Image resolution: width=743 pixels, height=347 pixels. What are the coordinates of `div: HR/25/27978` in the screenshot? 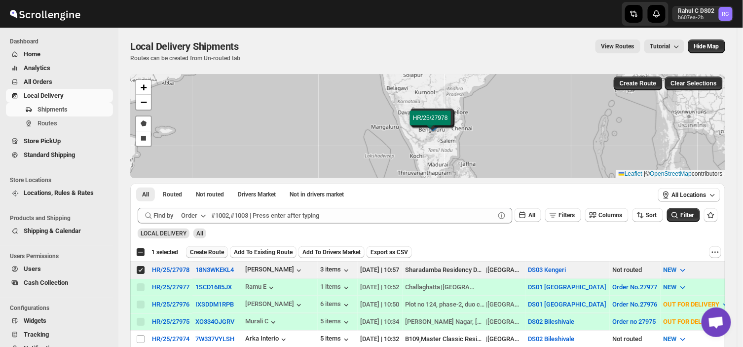 It's located at (171, 269).